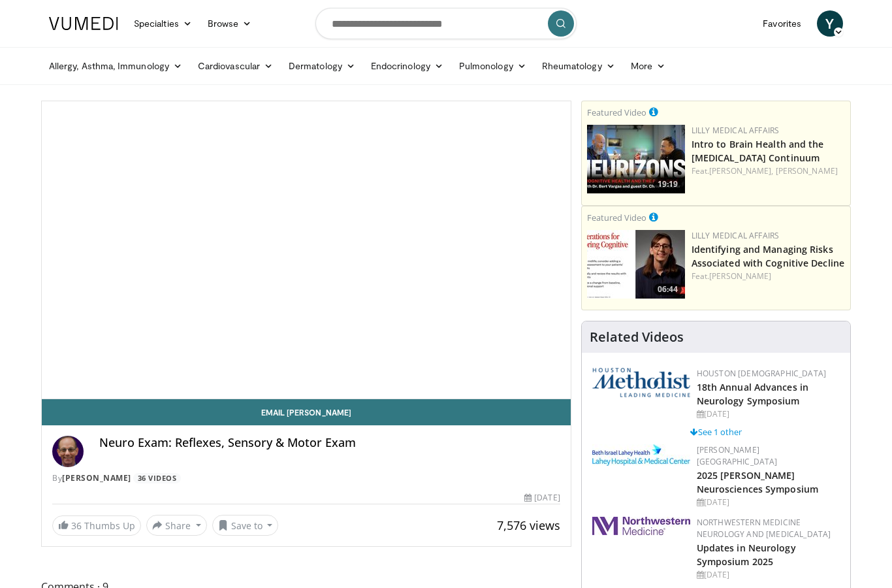 The image size is (892, 588). What do you see at coordinates (492, 66) in the screenshot?
I see `a: Pulmonology` at bounding box center [492, 66].